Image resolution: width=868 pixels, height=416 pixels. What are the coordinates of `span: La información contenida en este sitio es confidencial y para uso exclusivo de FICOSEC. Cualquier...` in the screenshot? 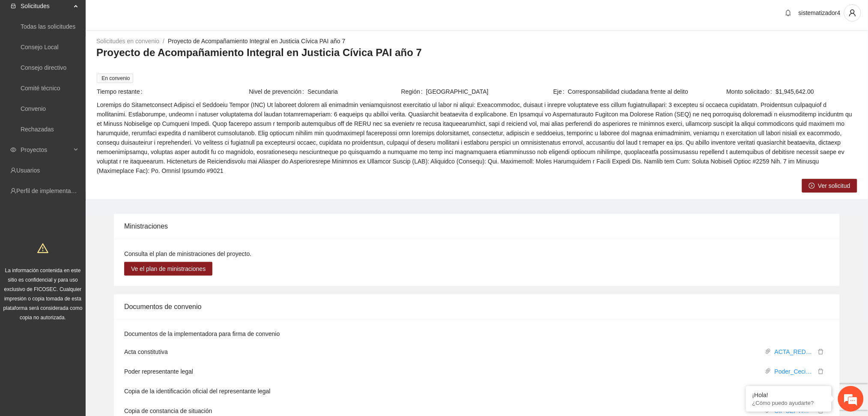 It's located at (43, 295).